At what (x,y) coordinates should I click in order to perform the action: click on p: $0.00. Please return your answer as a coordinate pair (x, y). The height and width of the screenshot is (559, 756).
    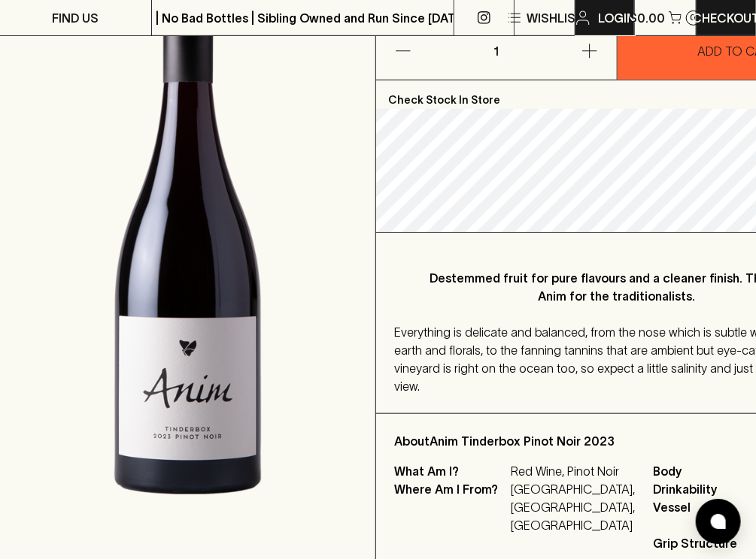
    Looking at the image, I should click on (647, 18).